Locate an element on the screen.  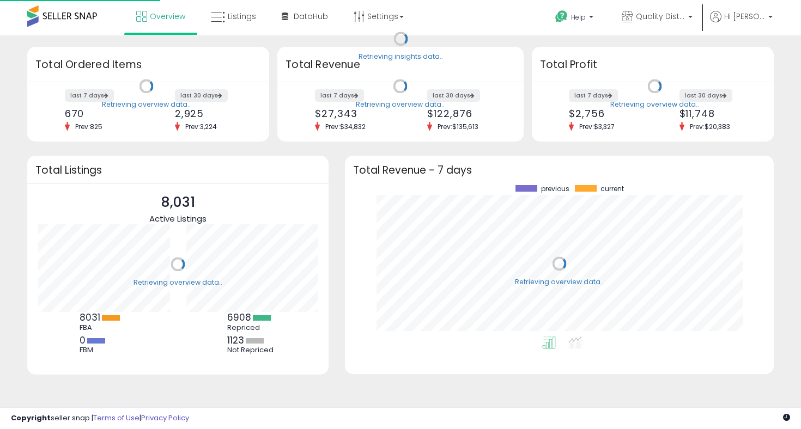
a: Terms of Use is located at coordinates (116, 418).